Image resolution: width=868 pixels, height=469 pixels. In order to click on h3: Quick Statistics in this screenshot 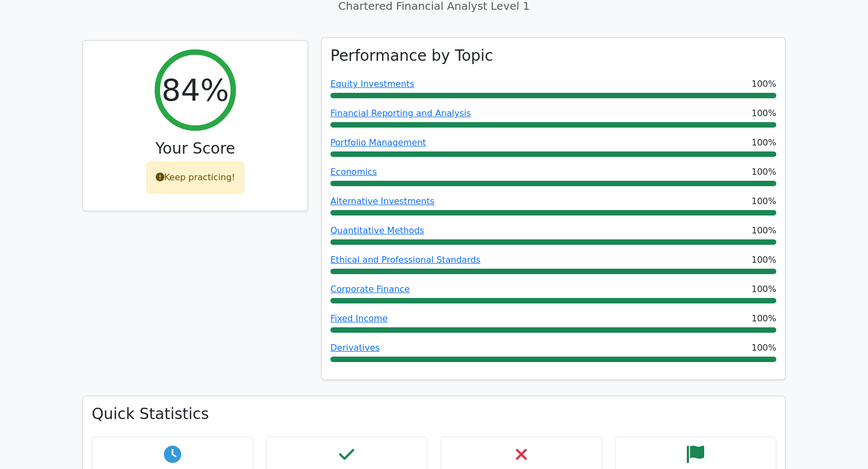, I will do `click(434, 414)`.